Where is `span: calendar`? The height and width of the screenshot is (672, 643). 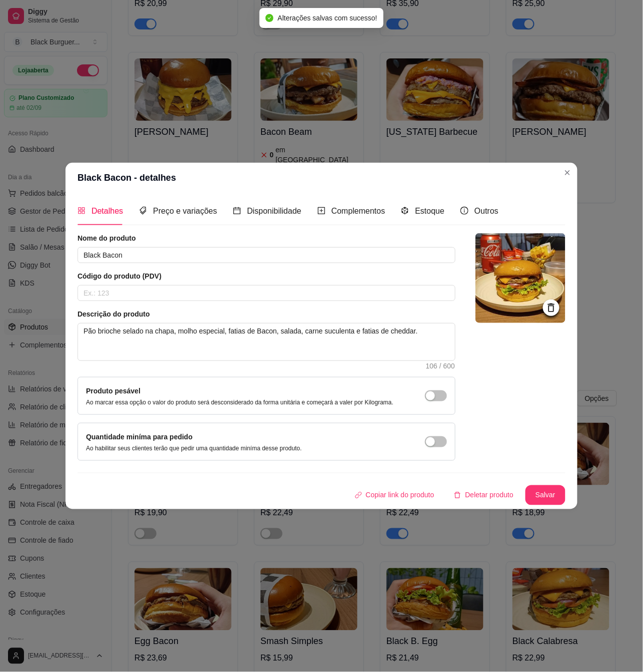 span: calendar is located at coordinates (237, 211).